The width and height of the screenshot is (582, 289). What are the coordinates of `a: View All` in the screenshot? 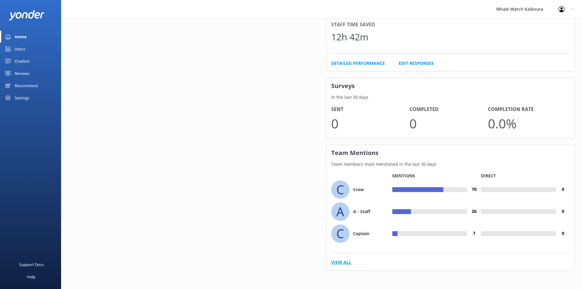 It's located at (341, 262).